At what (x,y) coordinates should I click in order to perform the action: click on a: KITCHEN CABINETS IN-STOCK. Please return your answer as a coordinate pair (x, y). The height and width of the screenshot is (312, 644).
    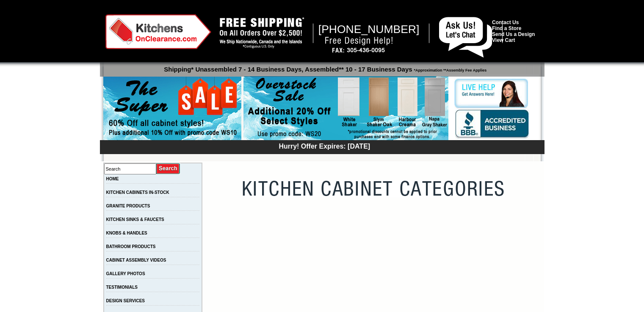
    Looking at the image, I should click on (137, 192).